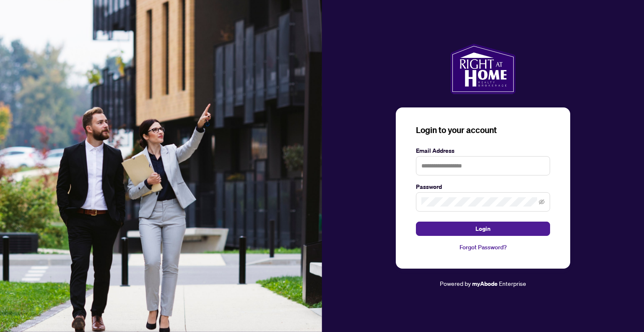 This screenshot has height=332, width=644. What do you see at coordinates (483, 151) in the screenshot?
I see `label: Email Address` at bounding box center [483, 151].